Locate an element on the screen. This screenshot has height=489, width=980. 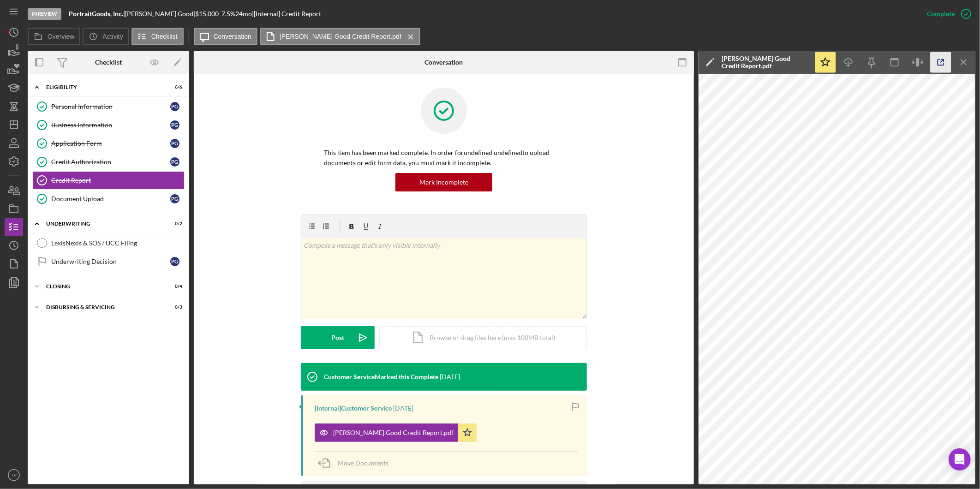
button: Activity is located at coordinates (106, 37).